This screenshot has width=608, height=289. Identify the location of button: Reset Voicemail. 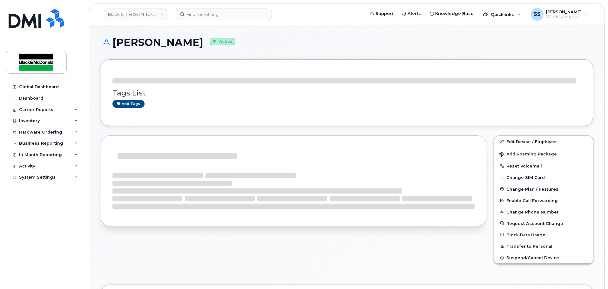
(543, 166).